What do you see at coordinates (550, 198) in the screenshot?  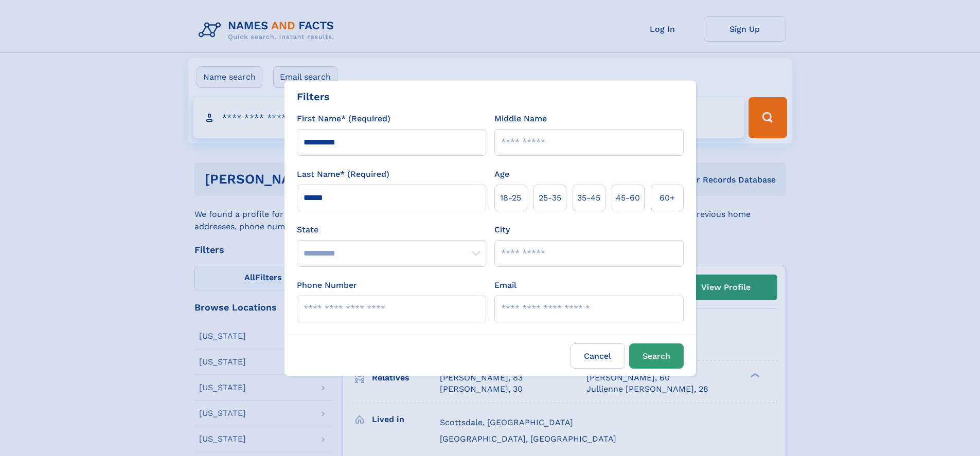 I see `span: 25‑35` at bounding box center [550, 198].